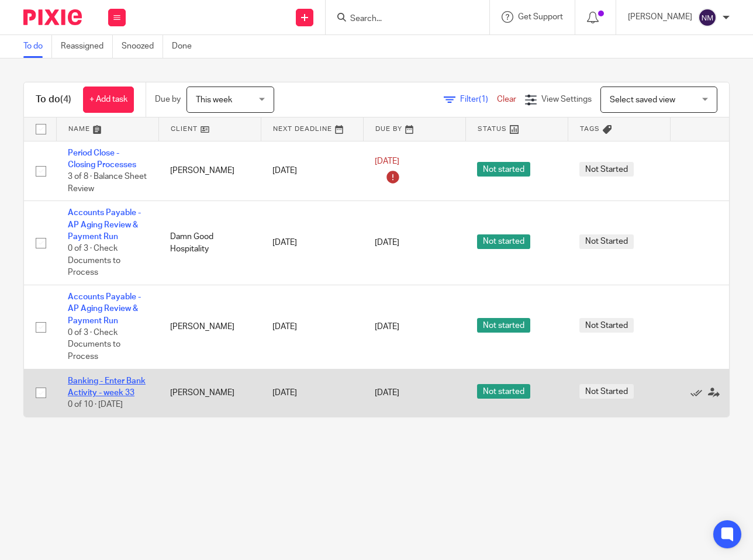  Describe the element at coordinates (66, 99) in the screenshot. I see `span: (4)` at that location.